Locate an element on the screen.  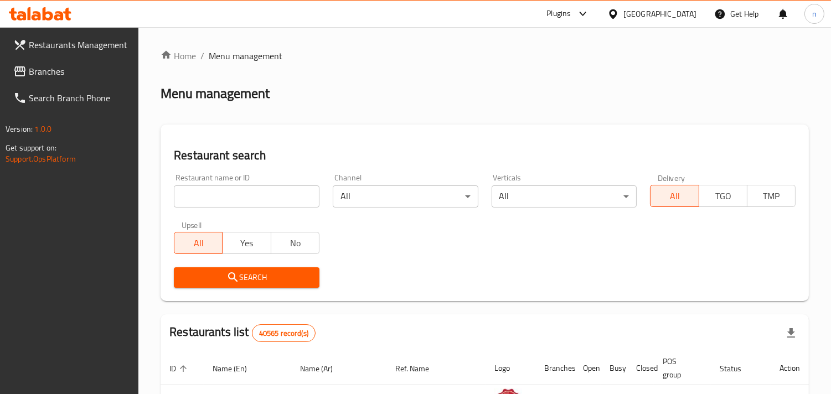
th: Logo is located at coordinates (510, 368).